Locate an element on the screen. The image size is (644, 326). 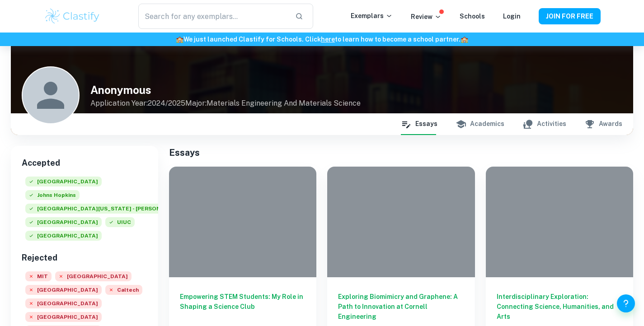
div: Accepted: Johns Hopkins University is located at coordinates (53, 196).